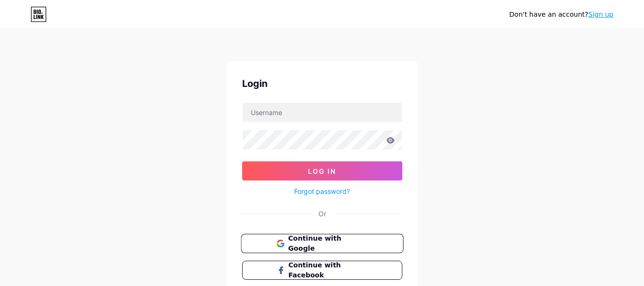 The image size is (644, 286). What do you see at coordinates (322, 270) in the screenshot?
I see `button: Continue with Facebook` at bounding box center [322, 270].